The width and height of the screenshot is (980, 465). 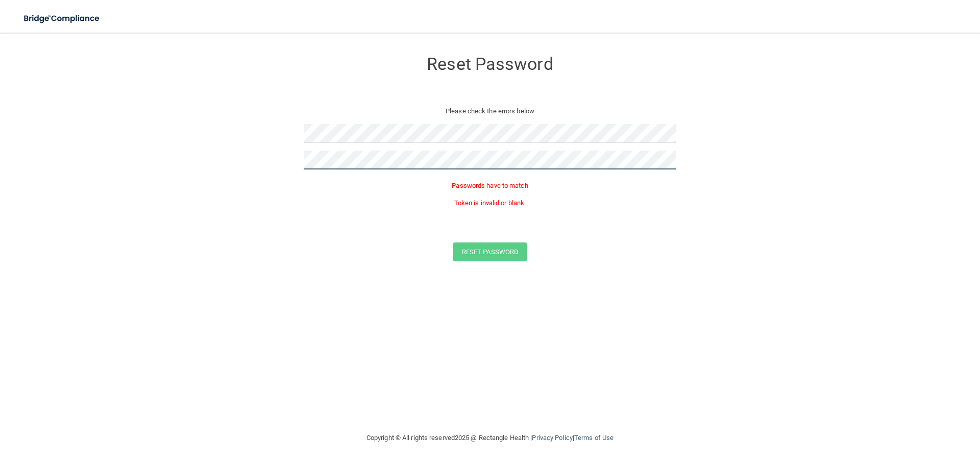 What do you see at coordinates (593, 437) in the screenshot?
I see `a: Terms of Use` at bounding box center [593, 437].